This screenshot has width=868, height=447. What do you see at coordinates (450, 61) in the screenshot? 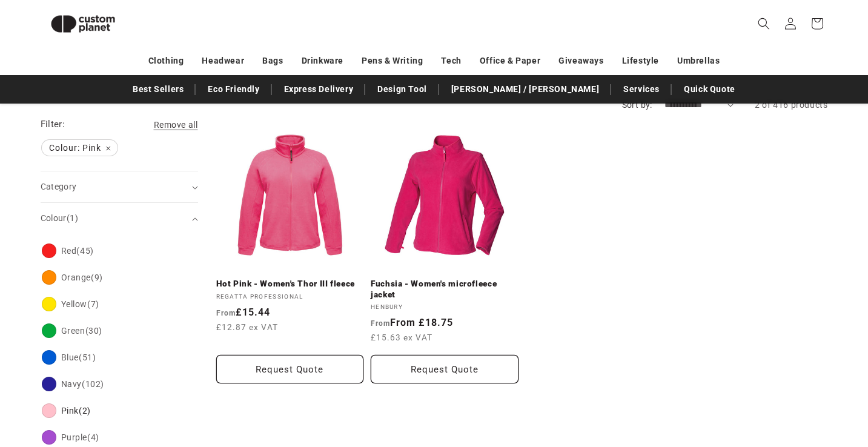
I see `a: Tech` at bounding box center [450, 61].